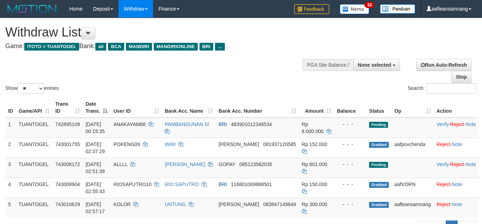 This screenshot has height=224, width=482. I want to click on th: Date Trans.: activate to sort column descending, so click(96, 108).